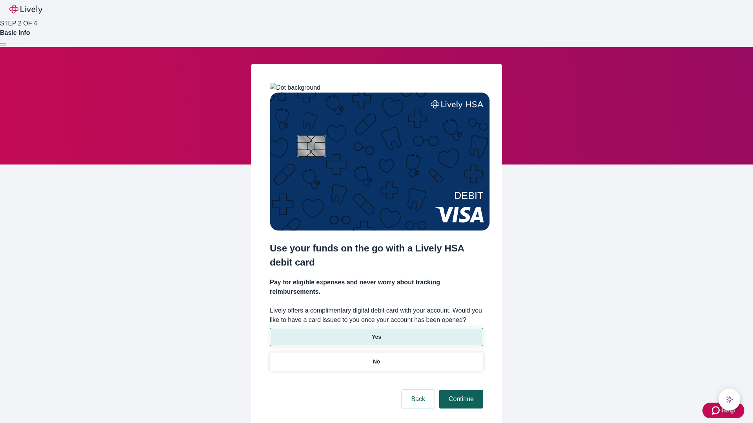 The height and width of the screenshot is (423, 753). I want to click on img: Lively, so click(26, 9).